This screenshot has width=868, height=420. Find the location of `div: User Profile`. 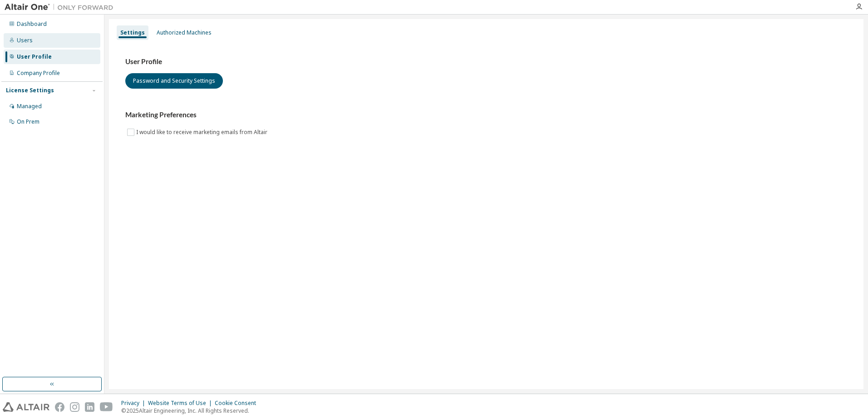

div: User Profile is located at coordinates (34, 56).